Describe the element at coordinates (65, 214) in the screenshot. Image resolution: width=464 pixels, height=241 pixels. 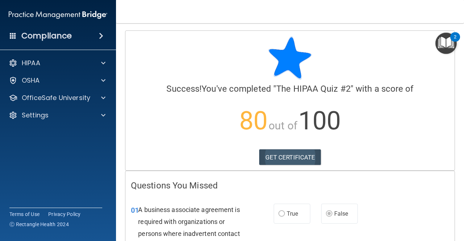
I see `a: Privacy Policy` at that location.